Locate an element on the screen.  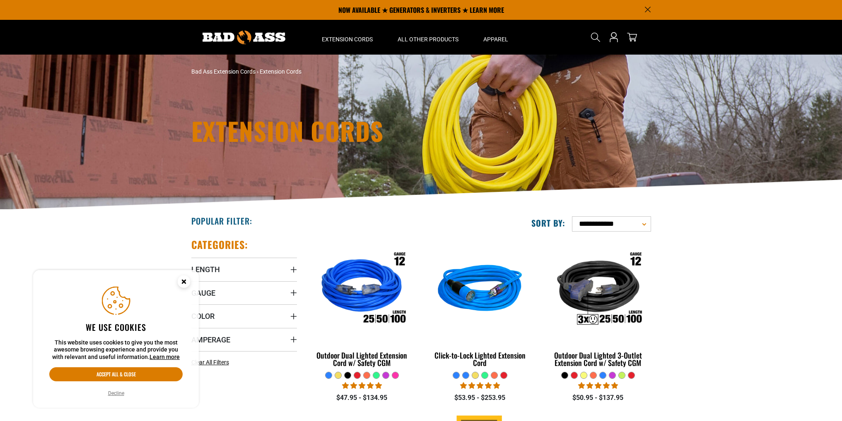
img: Bad Ass Extension Cords is located at coordinates (244, 37).